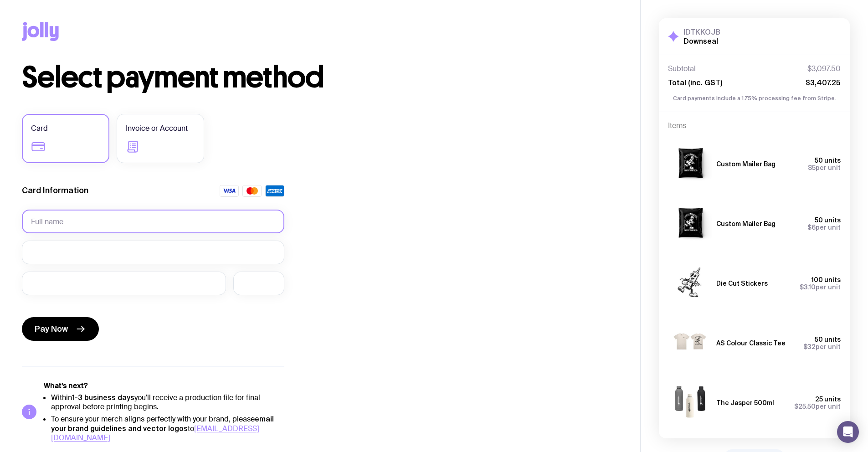 Image resolution: width=868 pixels, height=452 pixels. Describe the element at coordinates (828, 399) in the screenshot. I see `span: 25 units` at that location.